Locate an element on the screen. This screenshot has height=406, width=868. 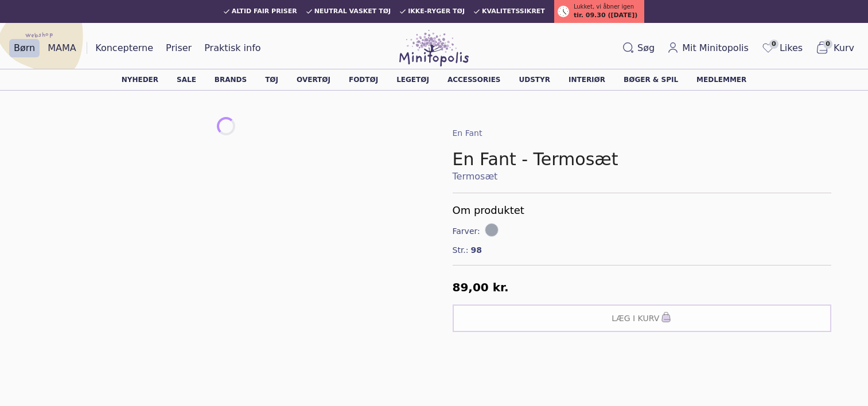
a: Mit Minitopolis is located at coordinates (708, 48).